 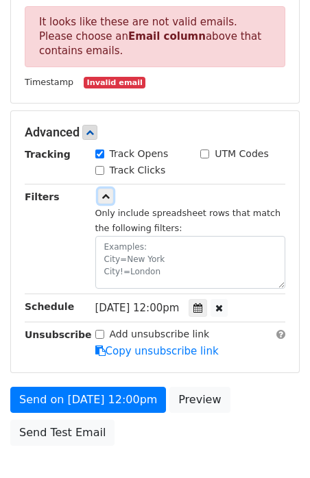 What do you see at coordinates (157, 351) in the screenshot?
I see `a: Copy unsubscribe link` at bounding box center [157, 351].